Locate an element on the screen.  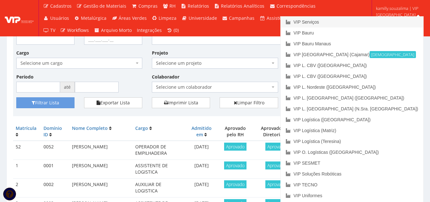
span: Arquivo Morto is located at coordinates (116, 30).